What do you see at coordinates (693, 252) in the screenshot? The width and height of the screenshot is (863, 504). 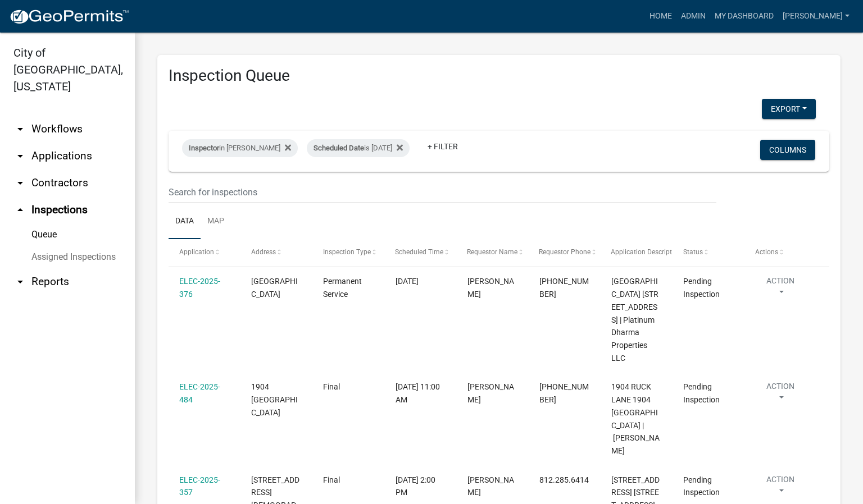 I see `span: Status` at bounding box center [693, 252].